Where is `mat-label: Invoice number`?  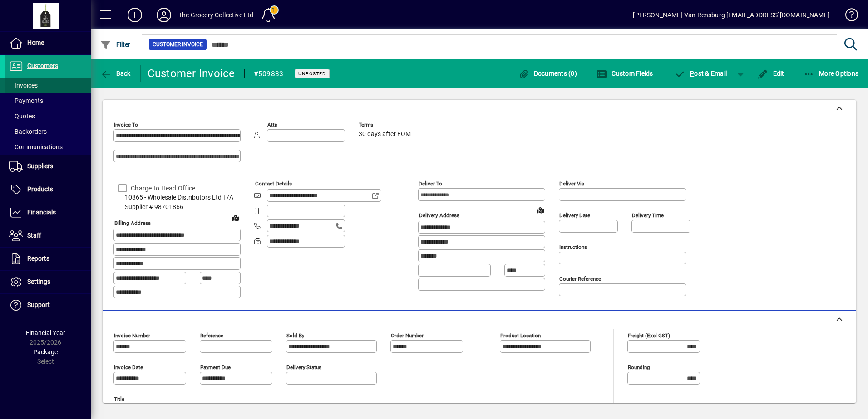 mat-label: Invoice number is located at coordinates (132, 335).